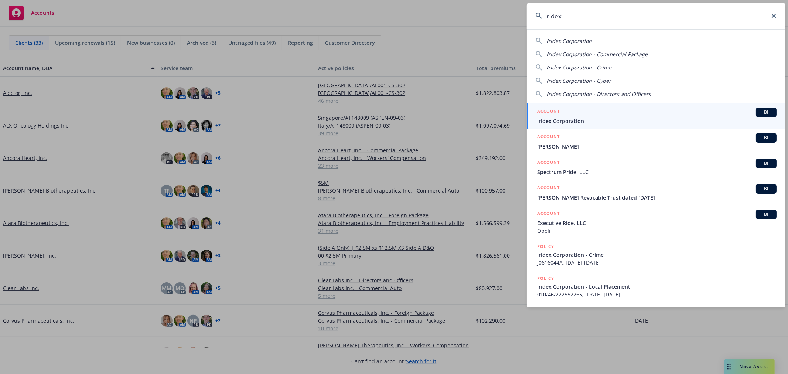 The height and width of the screenshot is (374, 788). What do you see at coordinates (656, 16) in the screenshot?
I see `input: Search...` at bounding box center [656, 16].